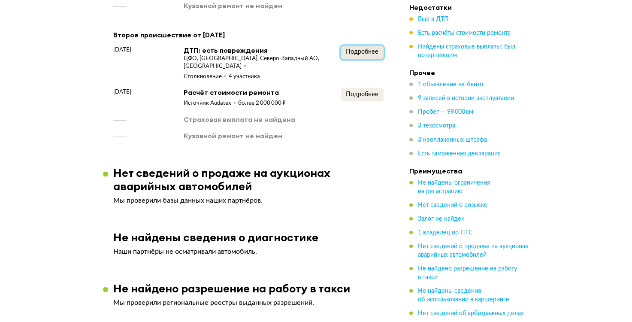 This screenshot has width=632, height=322. What do you see at coordinates (248, 302) in the screenshot?
I see `p: Мы проверили региональные реестры выданных разрешений.` at bounding box center [248, 302].